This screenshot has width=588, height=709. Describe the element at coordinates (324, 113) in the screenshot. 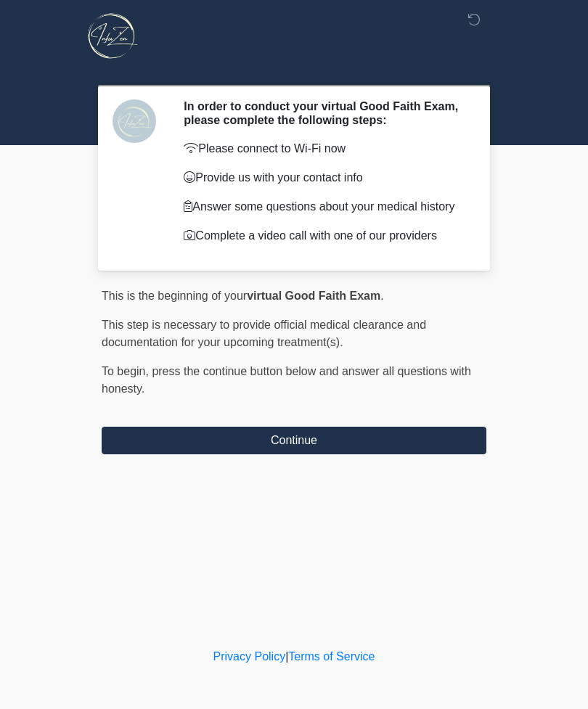

I see `h2: In order to conduct your virtual Good Faith Exam, please complete the following steps:` at that location.